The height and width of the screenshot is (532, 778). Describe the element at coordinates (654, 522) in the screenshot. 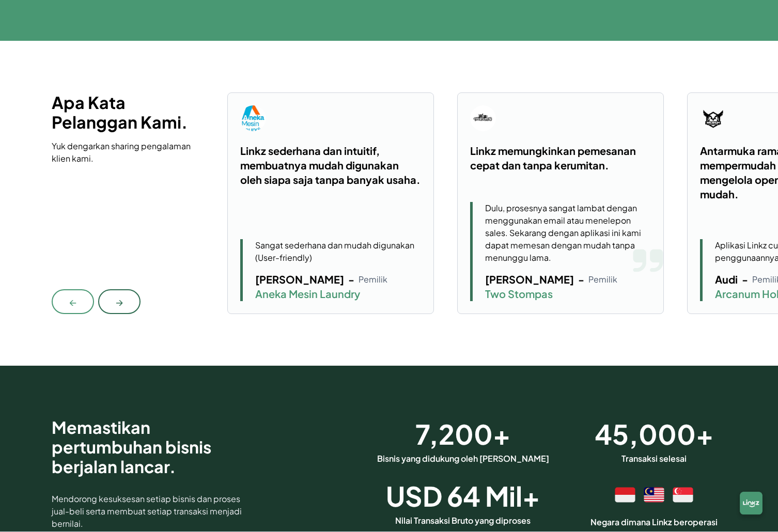

I see `span: Negara dimana Linkz beroperasi` at that location.